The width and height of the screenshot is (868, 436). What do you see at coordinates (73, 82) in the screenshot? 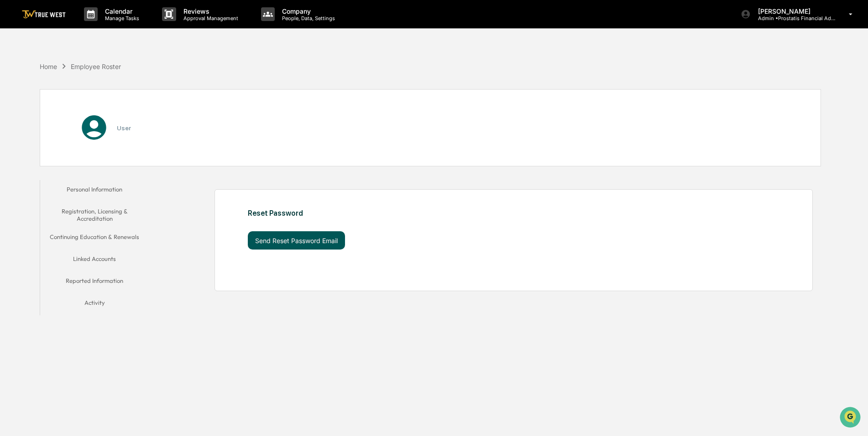
I see `div: We're available if you need us!` at bounding box center [73, 82].